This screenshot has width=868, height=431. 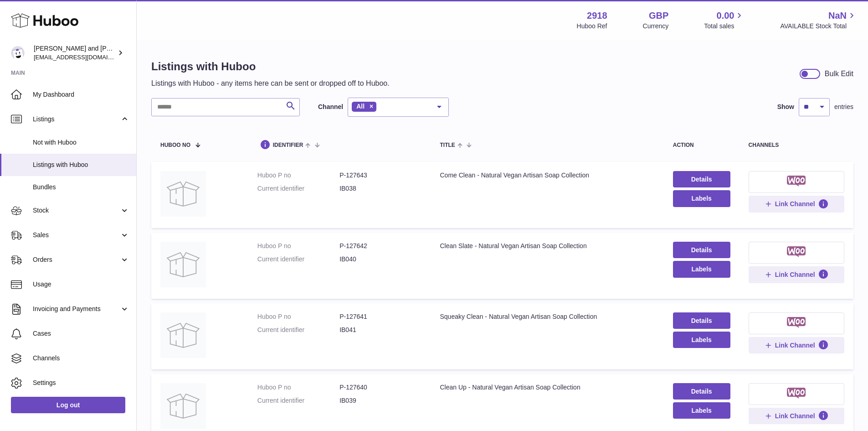 What do you see at coordinates (81, 187) in the screenshot?
I see `span: Bundles` at bounding box center [81, 187].